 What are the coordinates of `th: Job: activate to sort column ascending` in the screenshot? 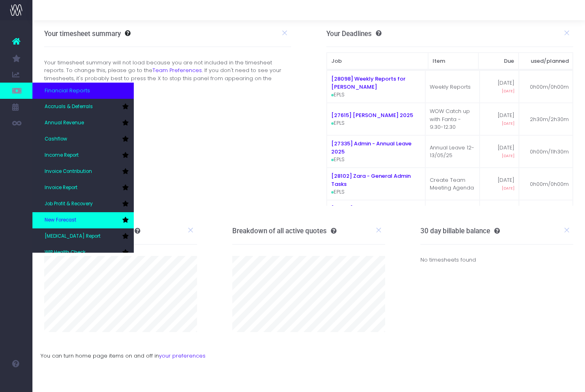 It's located at (377, 61).